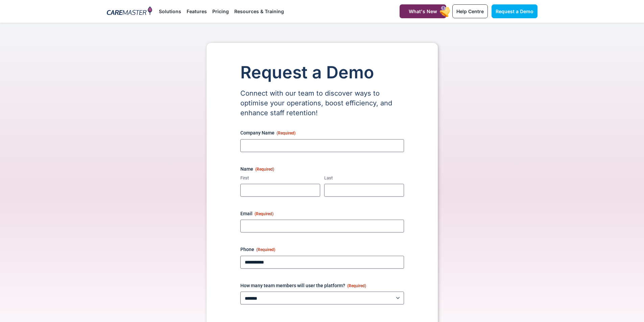 This screenshot has width=644, height=322. What do you see at coordinates (322, 213) in the screenshot?
I see `label: Email` at bounding box center [322, 213].